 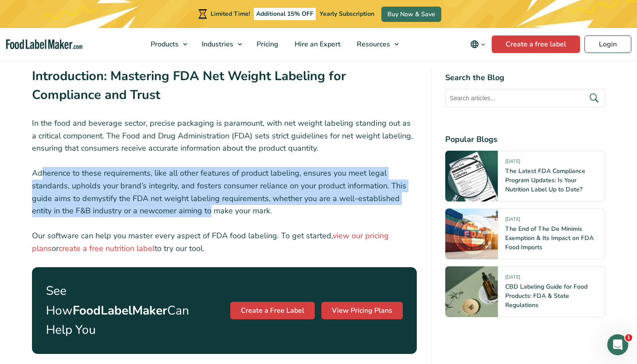 I want to click on strong: Introduction: Mastering FDA Net Weight Labeling for Compliance and Trust, so click(x=189, y=85).